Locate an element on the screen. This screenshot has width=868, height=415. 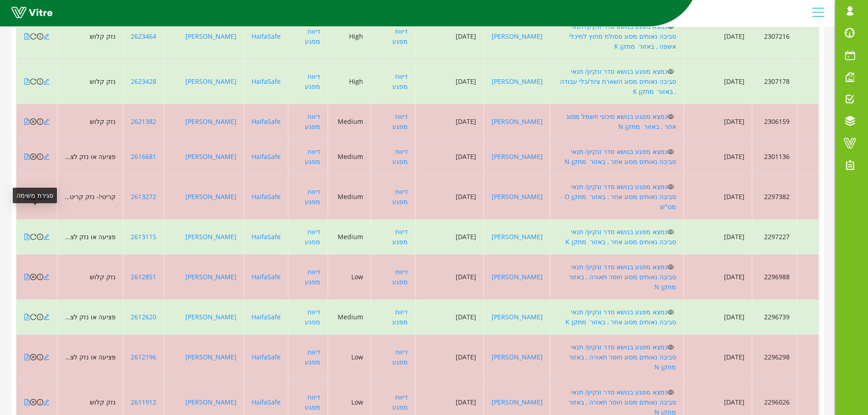
a: 2613272 is located at coordinates (144, 197).